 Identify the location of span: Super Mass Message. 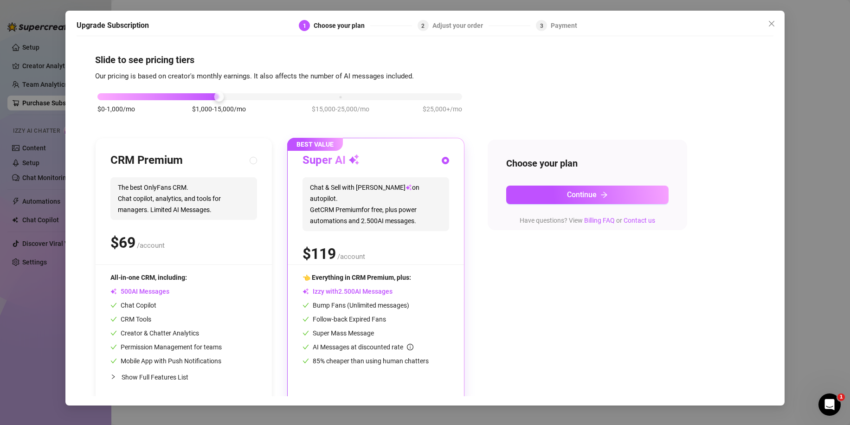
(338, 333).